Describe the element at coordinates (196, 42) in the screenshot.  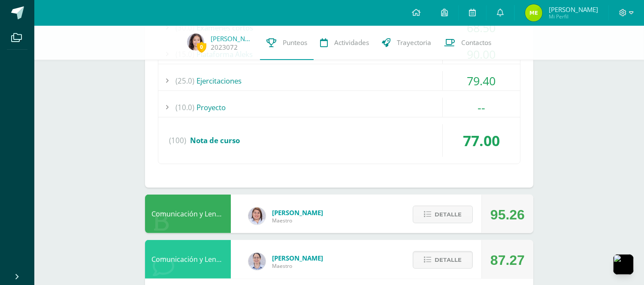
I see `img: de49f0b7c0a8dfb775d0c7db9a0b74cb.png` at that location.